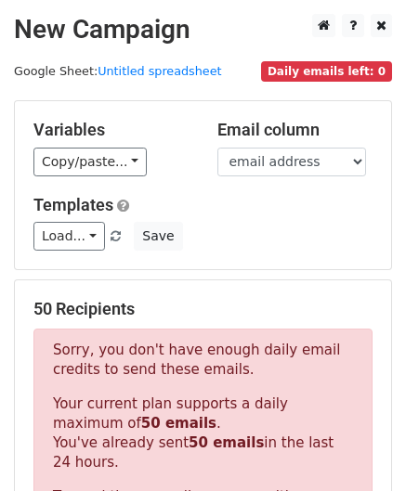 This screenshot has height=491, width=406. What do you see at coordinates (73, 204) in the screenshot?
I see `a: Templates` at bounding box center [73, 204].